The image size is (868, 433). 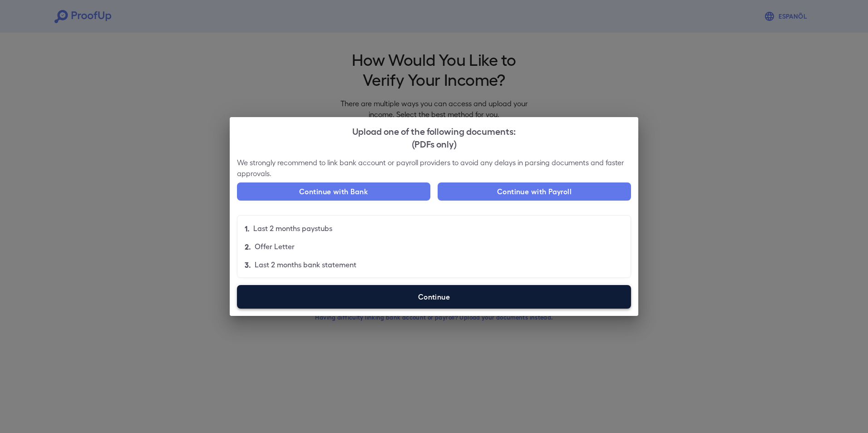 What do you see at coordinates (434, 143) in the screenshot?
I see `div: (PDFs only)` at bounding box center [434, 143].